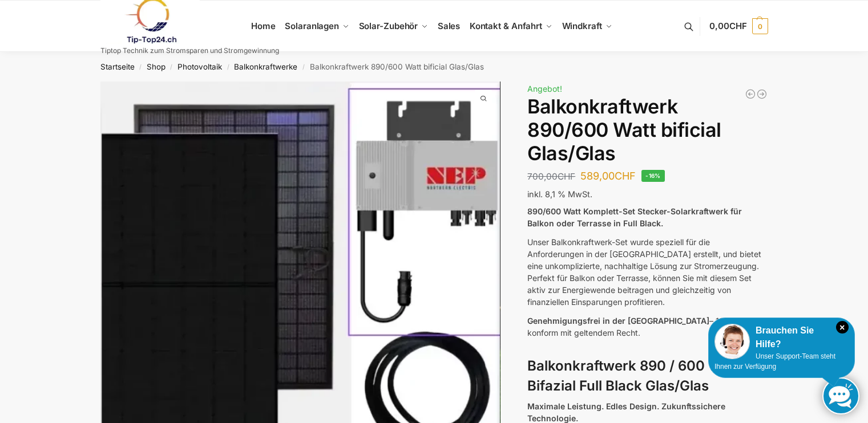 This screenshot has height=423, width=868. What do you see at coordinates (775, 361) in the screenshot?
I see `span: Unser Support-Team steht Ihnen zur Verfügung` at bounding box center [775, 361].